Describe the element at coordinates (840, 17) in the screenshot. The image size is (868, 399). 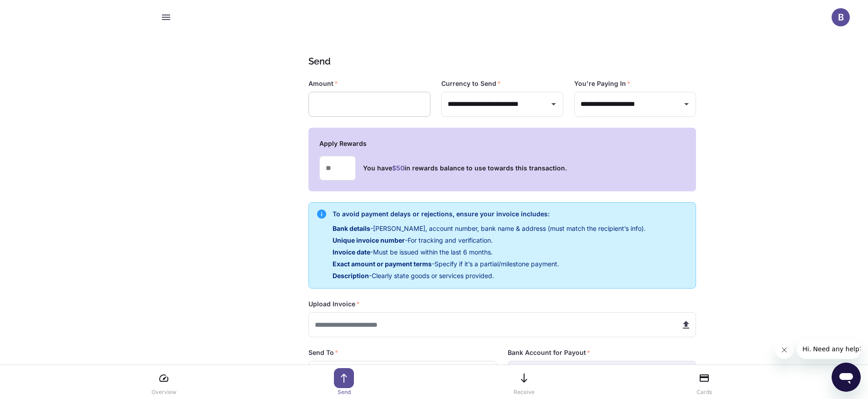
I see `button: B` at that location.